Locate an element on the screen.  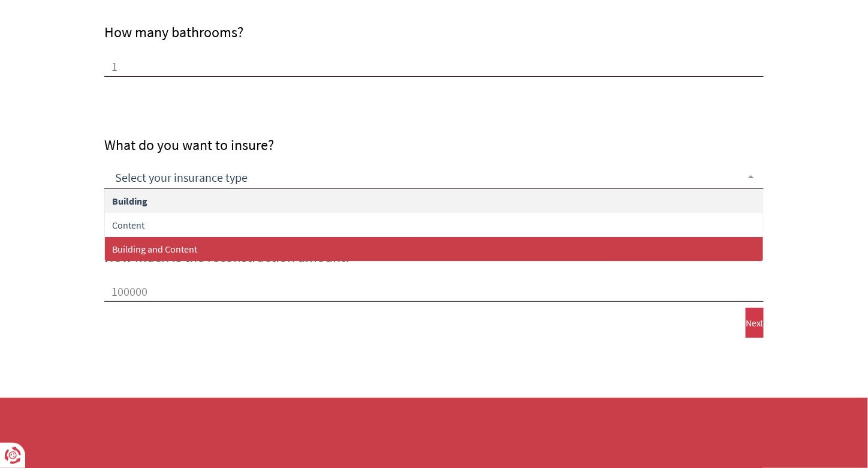
span: Next is located at coordinates (755, 323).